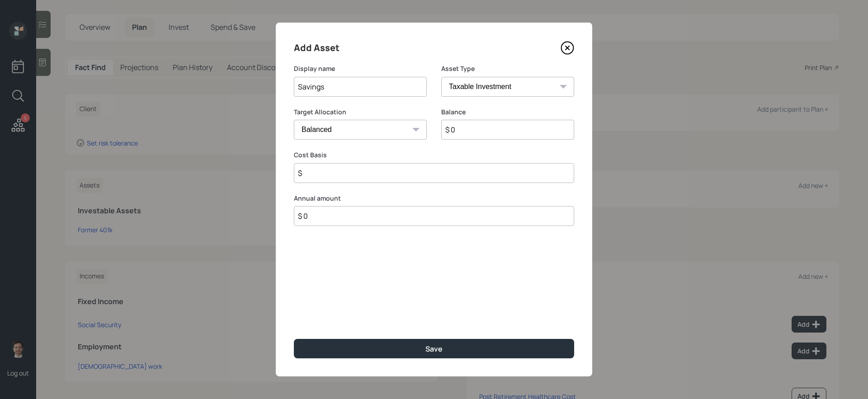 The height and width of the screenshot is (399, 868). I want to click on h4: Add Asset, so click(316, 48).